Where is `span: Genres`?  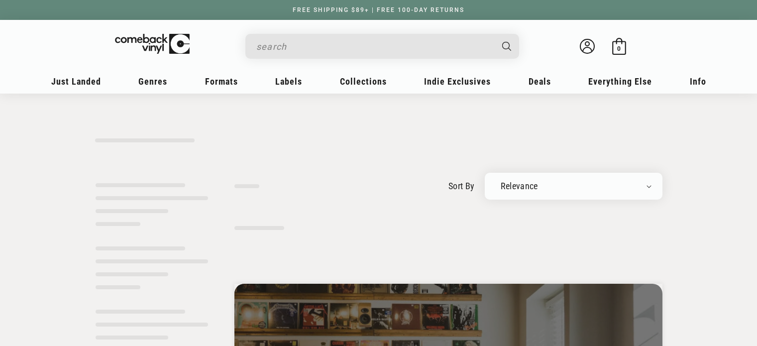
span: Genres is located at coordinates (153, 81).